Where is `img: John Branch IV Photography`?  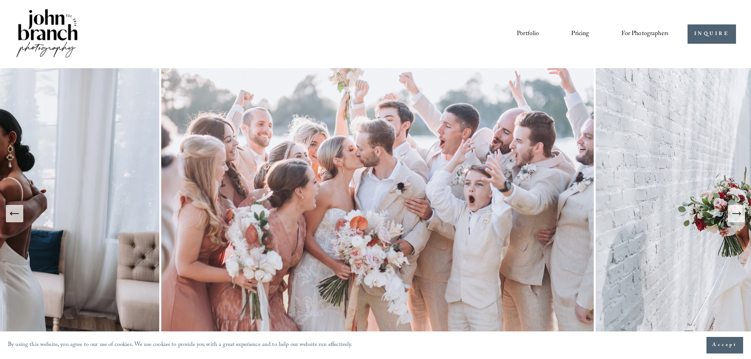 img: John Branch IV Photography is located at coordinates (47, 34).